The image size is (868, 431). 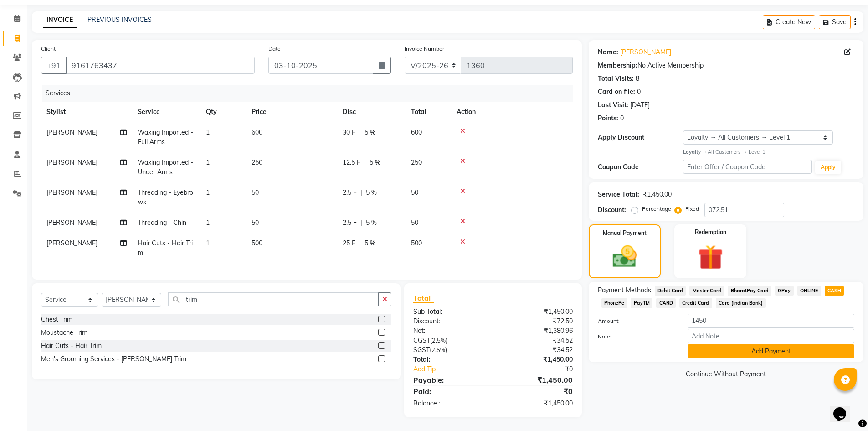 What do you see at coordinates (696, 303) in the screenshot?
I see `span: Credit Card` at bounding box center [696, 303].